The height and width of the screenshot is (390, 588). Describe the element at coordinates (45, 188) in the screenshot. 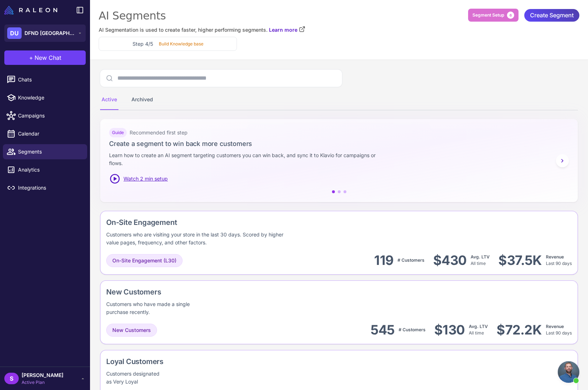

I see `a: Integrations` at that location.